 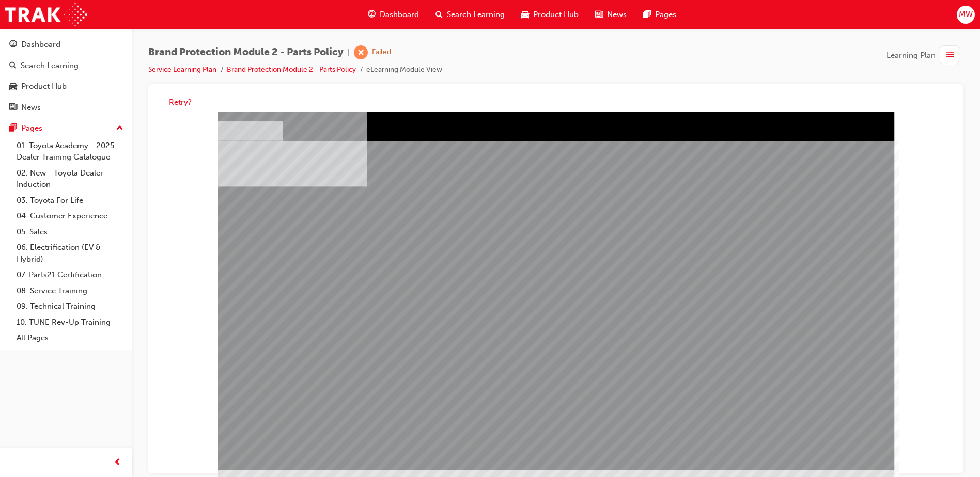 What do you see at coordinates (92, 367) in the screenshot?
I see `div: BACK Trigger this button to go to the previous slide` at bounding box center [92, 367].